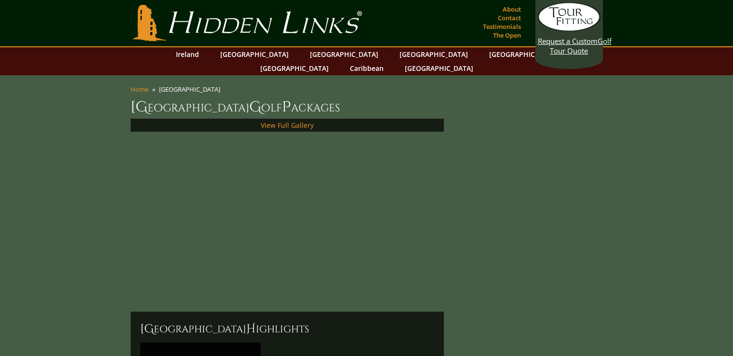 This screenshot has height=356, width=733. I want to click on a: View Full Gallery, so click(287, 125).